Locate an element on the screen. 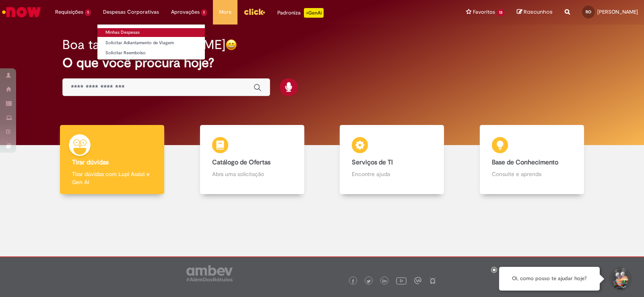 The width and height of the screenshot is (644, 297). a: Catálogo de Ofertas Abra uma solicitação is located at coordinates (252, 160).